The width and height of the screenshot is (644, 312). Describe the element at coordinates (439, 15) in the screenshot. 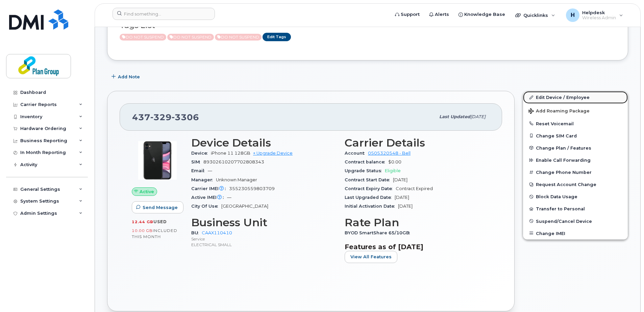

I see `a: Alerts` at that location.